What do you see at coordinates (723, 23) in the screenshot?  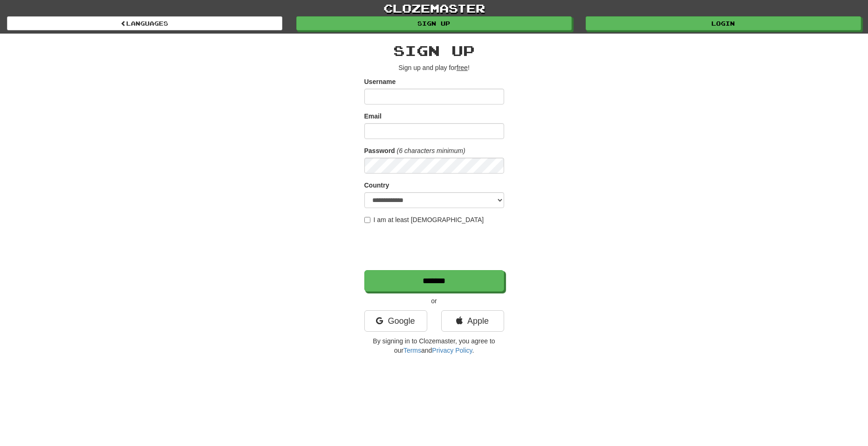 I see `a: Login` at bounding box center [723, 23].